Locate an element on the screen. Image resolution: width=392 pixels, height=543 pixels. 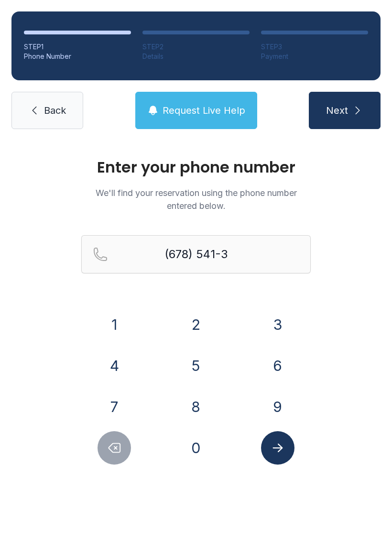
button: 4 is located at coordinates (114, 366).